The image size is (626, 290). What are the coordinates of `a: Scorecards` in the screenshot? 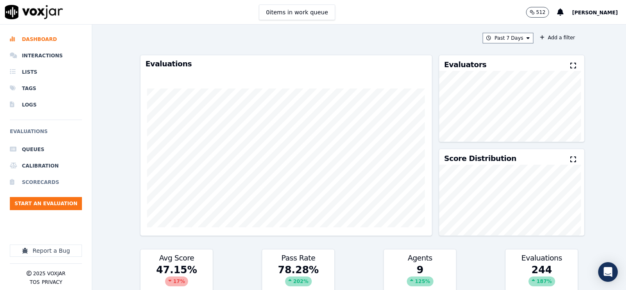 It's located at (46, 182).